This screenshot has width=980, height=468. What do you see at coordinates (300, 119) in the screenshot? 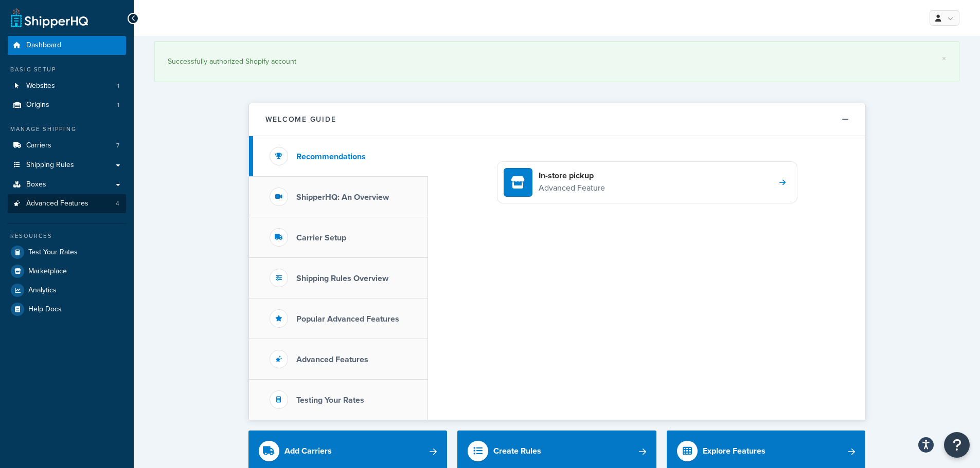
I see `h2: Welcome Guide` at bounding box center [300, 119].